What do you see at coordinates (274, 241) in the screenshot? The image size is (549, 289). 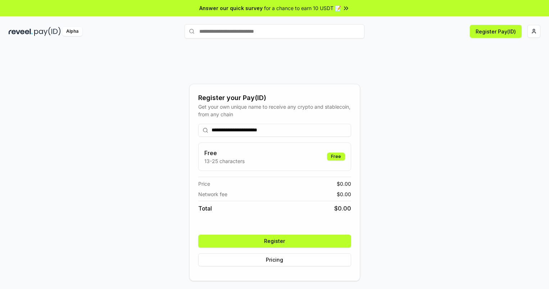 I see `button: Register` at bounding box center [274, 241].